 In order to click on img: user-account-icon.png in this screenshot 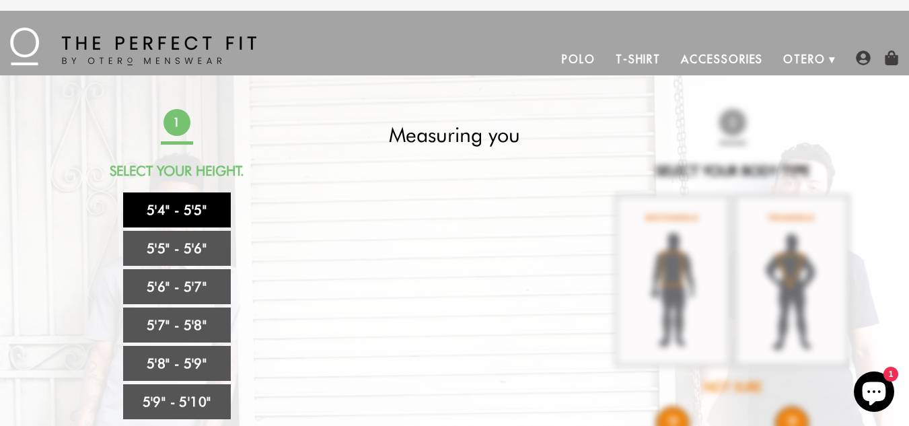, I will do `click(863, 58)`.